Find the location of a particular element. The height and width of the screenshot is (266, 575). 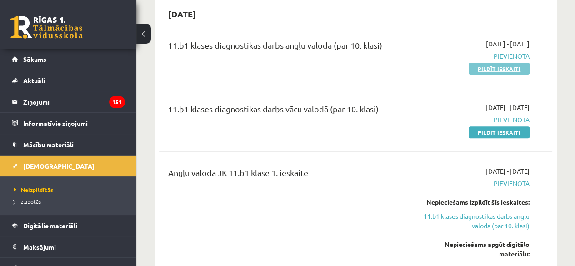

span: Sākums is located at coordinates (35, 59).